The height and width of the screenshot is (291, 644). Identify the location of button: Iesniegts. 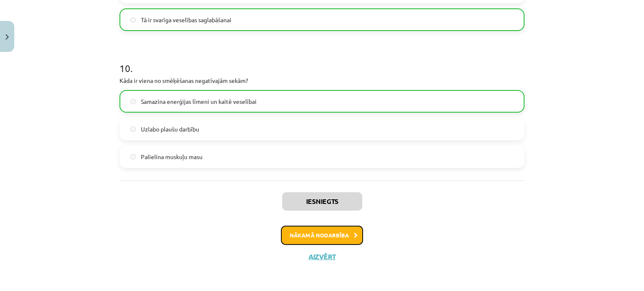
(322, 202).